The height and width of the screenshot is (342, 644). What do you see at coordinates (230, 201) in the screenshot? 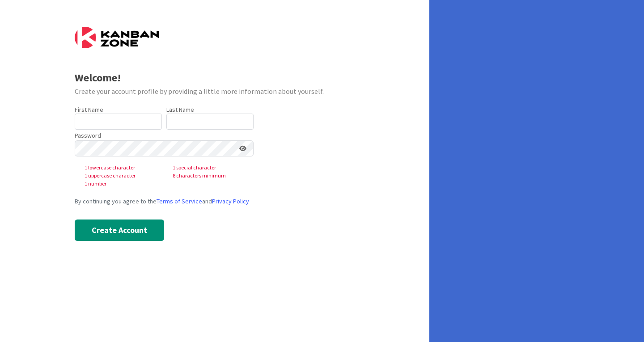
I see `a: Privacy Policy` at bounding box center [230, 201].